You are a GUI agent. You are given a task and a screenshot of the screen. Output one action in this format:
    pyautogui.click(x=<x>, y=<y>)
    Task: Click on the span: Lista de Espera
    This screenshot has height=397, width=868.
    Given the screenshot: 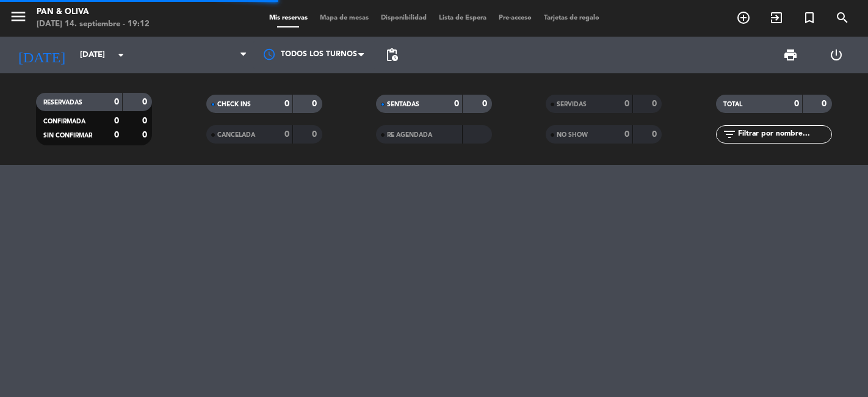 What is the action you would take?
    pyautogui.click(x=463, y=17)
    